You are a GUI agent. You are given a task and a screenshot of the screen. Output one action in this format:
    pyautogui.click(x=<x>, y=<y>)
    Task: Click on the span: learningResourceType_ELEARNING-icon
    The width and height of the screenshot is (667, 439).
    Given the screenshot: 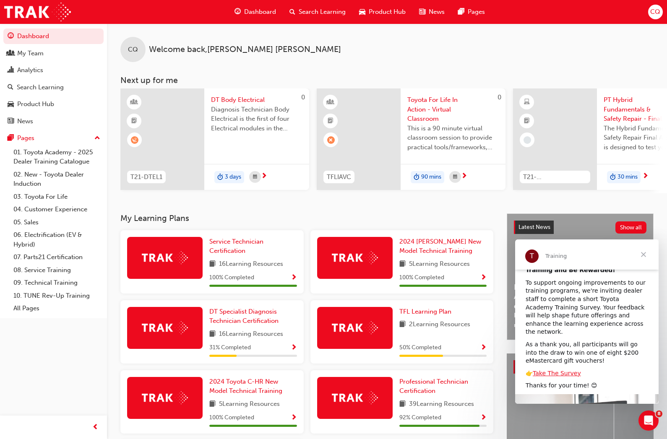 What is the action you would take?
    pyautogui.click(x=527, y=102)
    